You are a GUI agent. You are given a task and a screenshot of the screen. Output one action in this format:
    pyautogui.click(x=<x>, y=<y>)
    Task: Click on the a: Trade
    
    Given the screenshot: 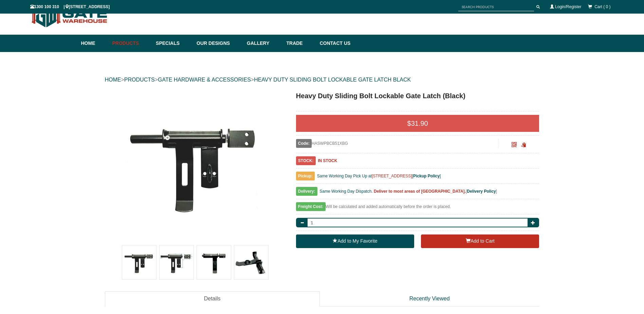 What is the action you would take?
    pyautogui.click(x=299, y=43)
    